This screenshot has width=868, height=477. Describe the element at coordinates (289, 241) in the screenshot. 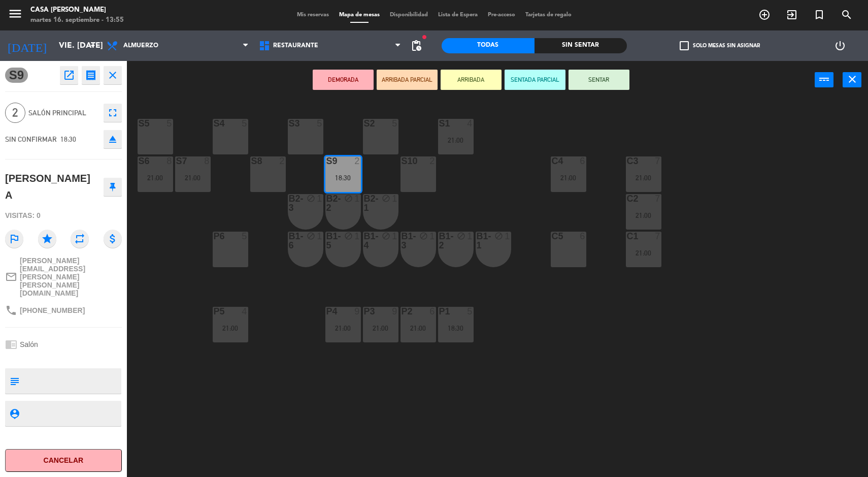

I see `div: B1-6` at that location.